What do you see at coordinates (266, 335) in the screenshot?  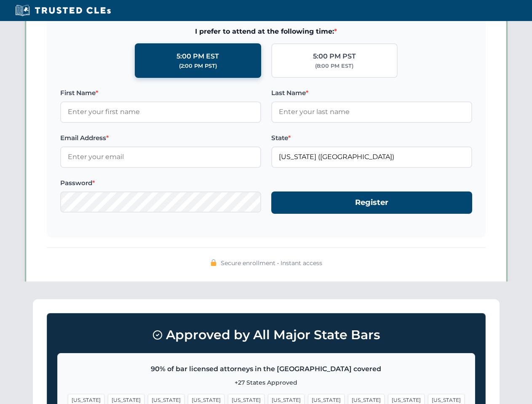 I see `h3: Approved by All Major State Bars` at bounding box center [266, 335].